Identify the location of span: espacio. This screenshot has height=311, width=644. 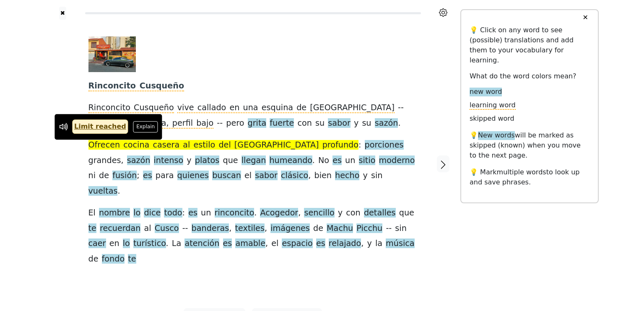
(297, 244).